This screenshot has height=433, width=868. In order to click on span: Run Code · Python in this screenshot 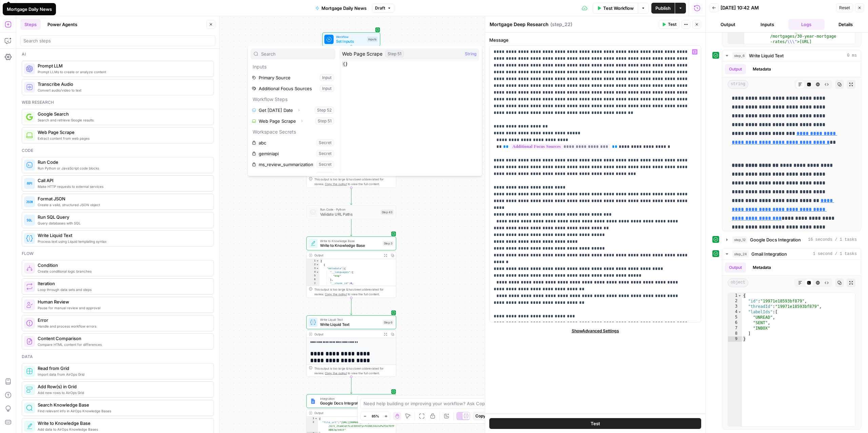, I will do `click(350, 209)`.